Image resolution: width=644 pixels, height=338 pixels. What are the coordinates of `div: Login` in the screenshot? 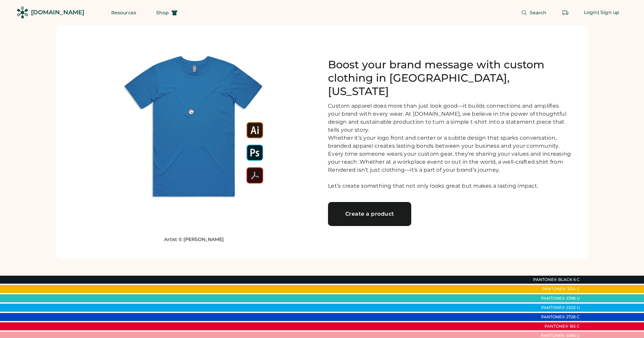 It's located at (591, 13).